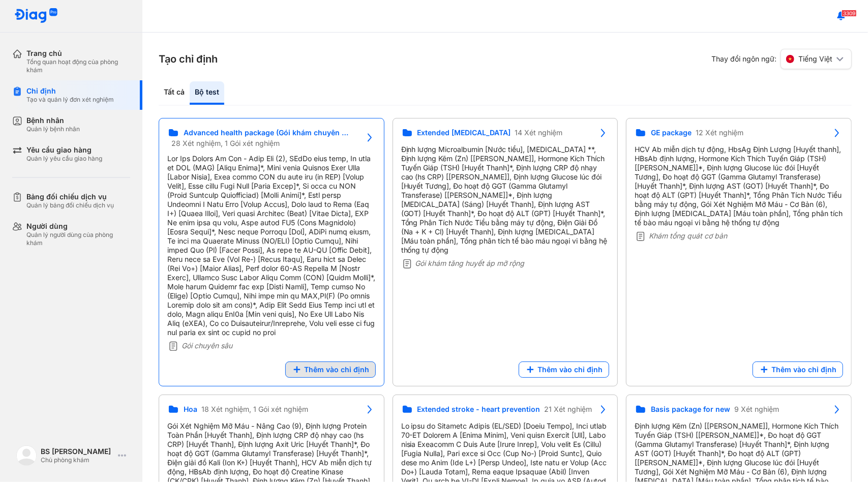  I want to click on div: Tạo và quản lý đơn xét nghiệm, so click(70, 100).